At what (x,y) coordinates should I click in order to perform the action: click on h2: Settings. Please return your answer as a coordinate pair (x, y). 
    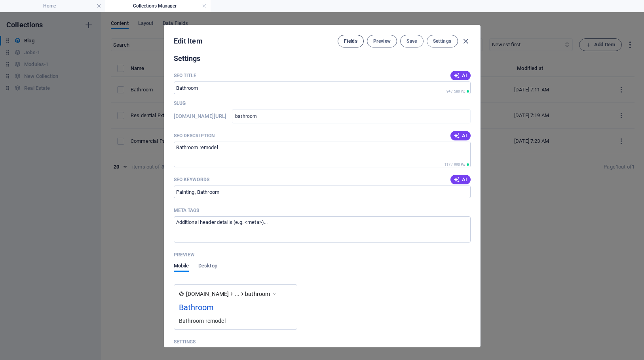
    Looking at the image, I should click on (322, 58).